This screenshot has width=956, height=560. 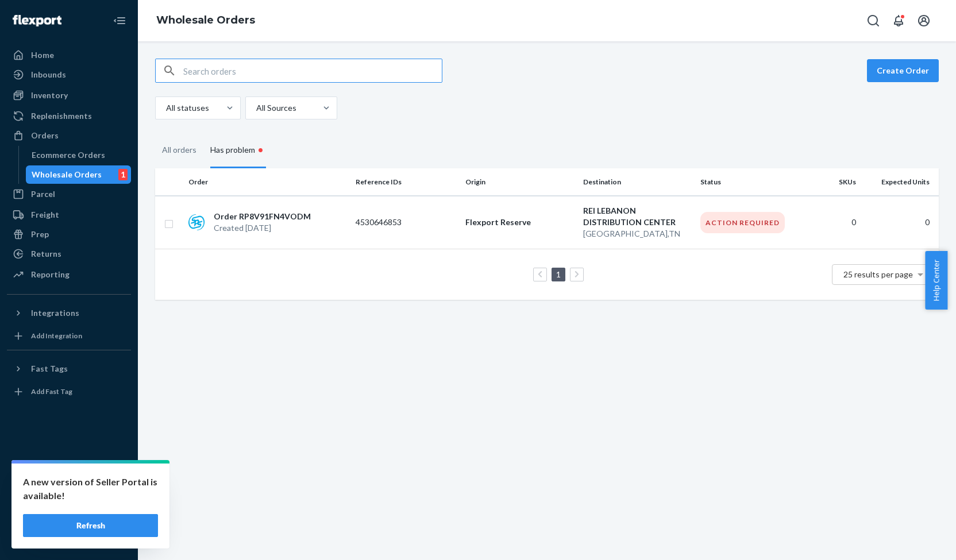 What do you see at coordinates (197, 222) in the screenshot?
I see `img: sps-commerce logo` at bounding box center [197, 222].